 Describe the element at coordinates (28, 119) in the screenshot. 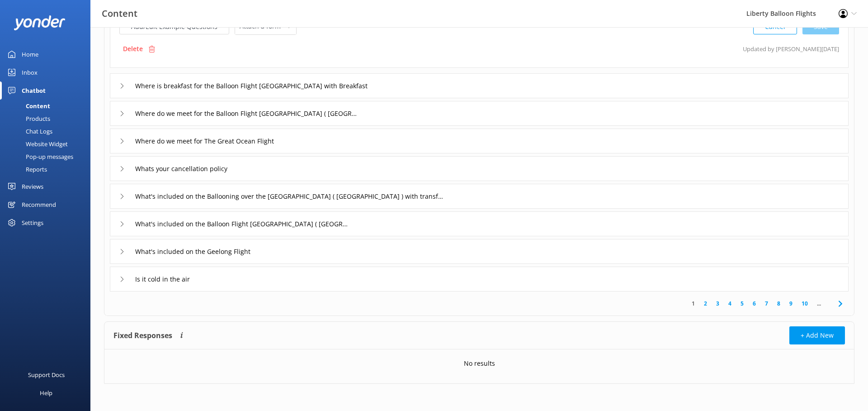

I see `div: Products` at that location.